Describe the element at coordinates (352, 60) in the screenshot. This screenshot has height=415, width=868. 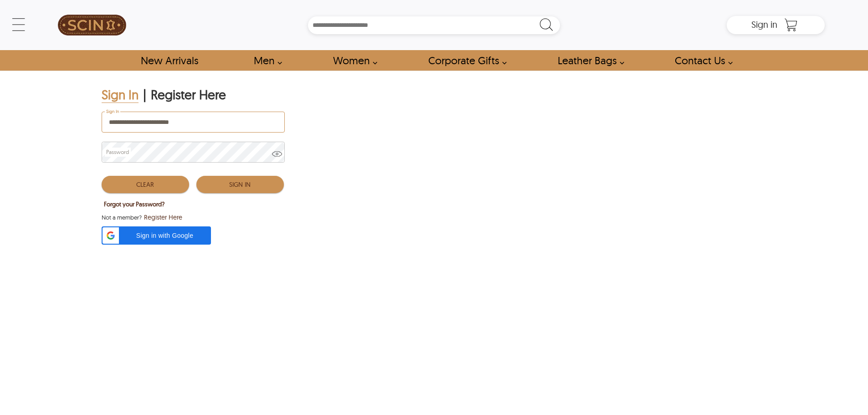
I see `a: Shop Women Leather Jackets` at that location.